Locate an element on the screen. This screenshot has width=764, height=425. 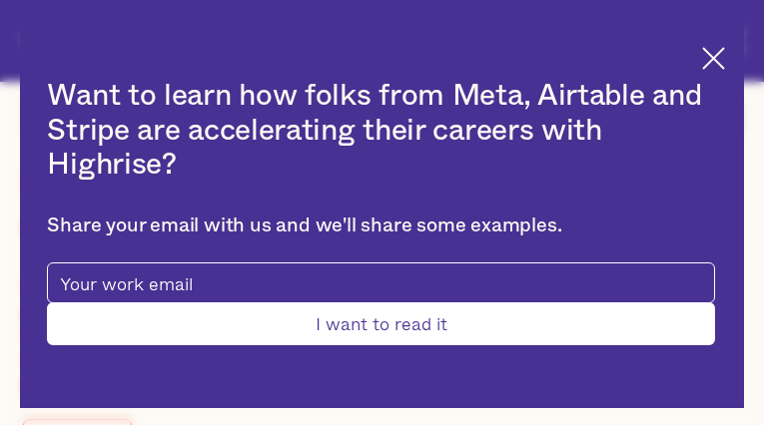
h2: Want to learn how folks from Meta, Airtable and Stripe are accelerating their careers with Highrise? is located at coordinates (380, 131).